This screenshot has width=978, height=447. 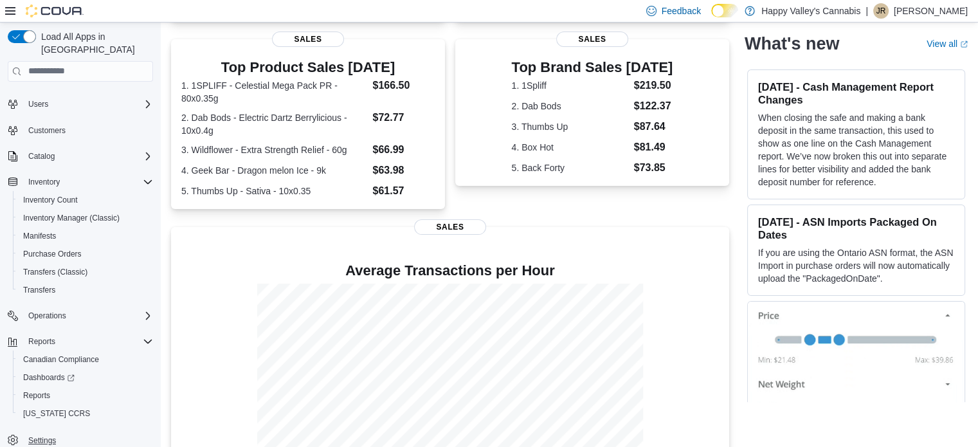 What do you see at coordinates (964, 44) in the screenshot?
I see `svg: External link` at bounding box center [964, 44].